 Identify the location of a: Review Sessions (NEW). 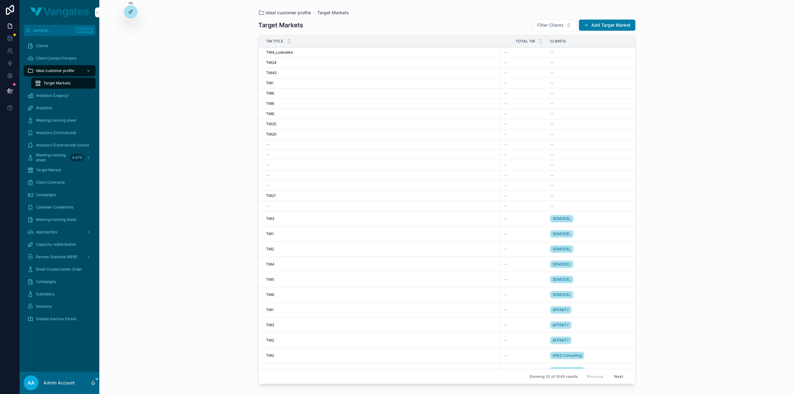
(60, 257).